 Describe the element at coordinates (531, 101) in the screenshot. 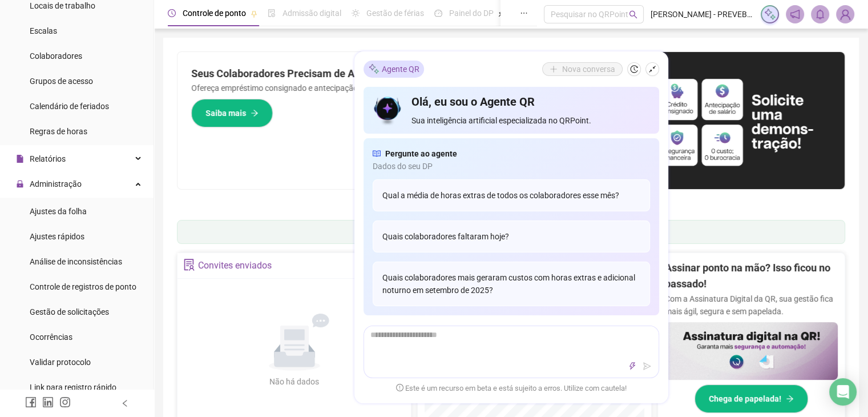

I see `h4: Olá, eu sou o Agente QR` at that location.